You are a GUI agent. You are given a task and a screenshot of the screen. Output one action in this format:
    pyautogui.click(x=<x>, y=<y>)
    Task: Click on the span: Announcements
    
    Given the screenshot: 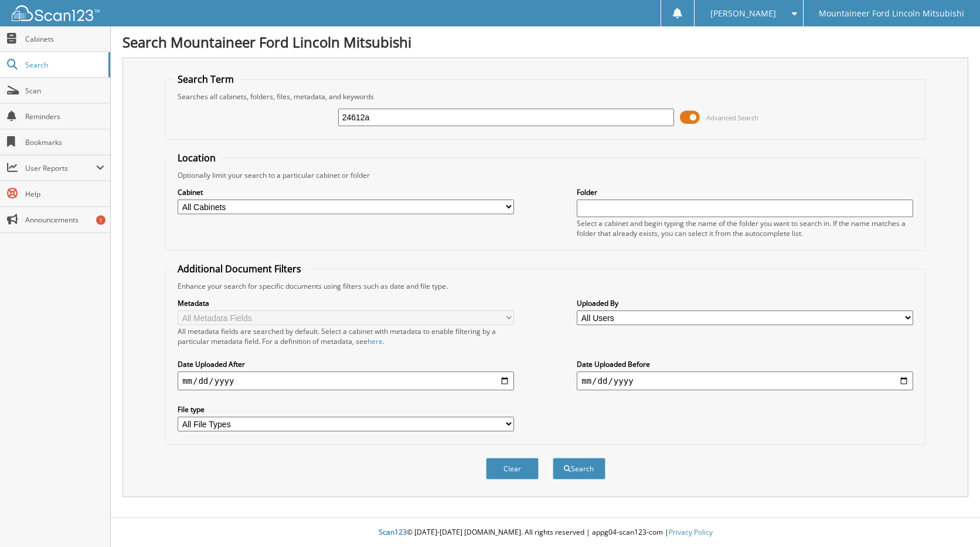 What is the action you would take?
    pyautogui.click(x=65, y=220)
    